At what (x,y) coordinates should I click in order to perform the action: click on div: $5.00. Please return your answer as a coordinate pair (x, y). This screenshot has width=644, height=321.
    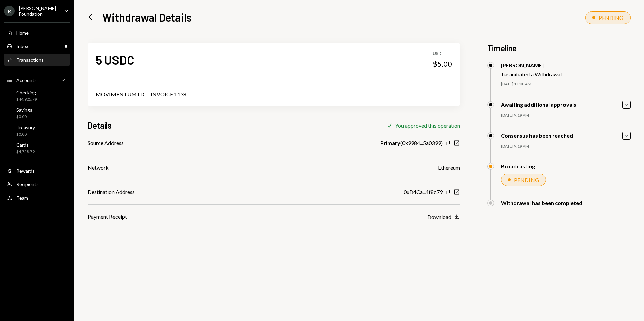
    Looking at the image, I should click on (442, 64).